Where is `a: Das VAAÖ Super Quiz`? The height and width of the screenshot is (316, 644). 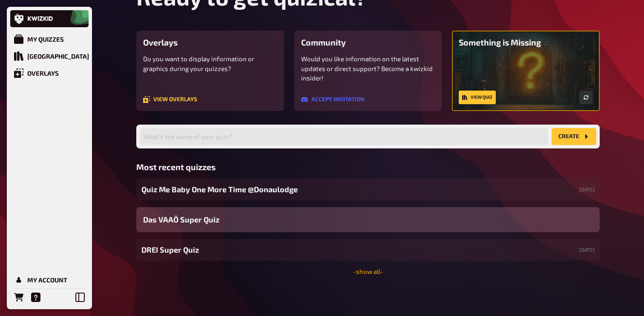
a: Das VAAÖ Super Quiz is located at coordinates (368, 220).